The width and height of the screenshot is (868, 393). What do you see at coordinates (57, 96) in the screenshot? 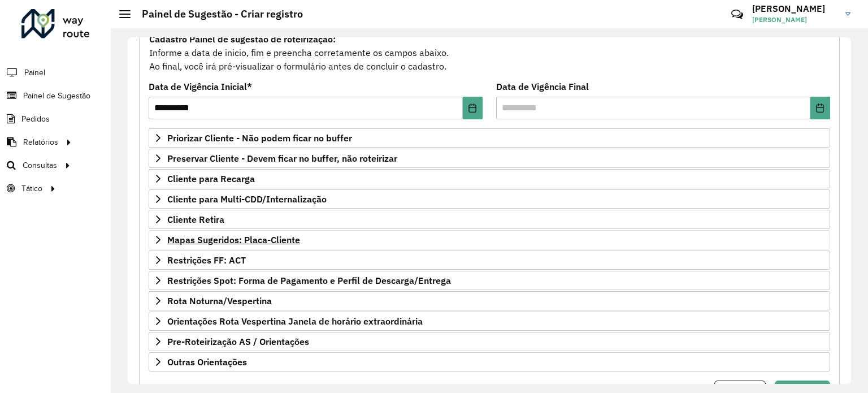
I see `span: Painel de Sugestão` at bounding box center [57, 96].